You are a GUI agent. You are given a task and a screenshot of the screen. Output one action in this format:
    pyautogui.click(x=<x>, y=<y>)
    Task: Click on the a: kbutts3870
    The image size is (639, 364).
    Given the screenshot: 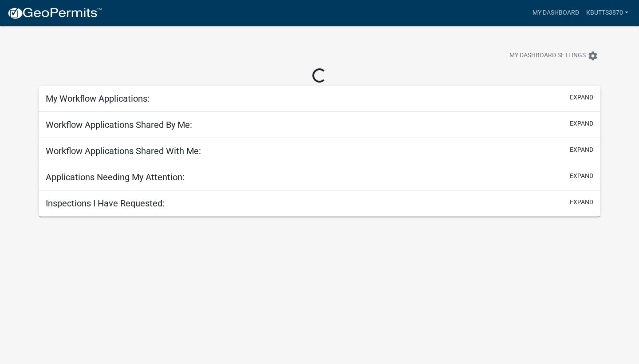 What is the action you would take?
    pyautogui.click(x=607, y=13)
    